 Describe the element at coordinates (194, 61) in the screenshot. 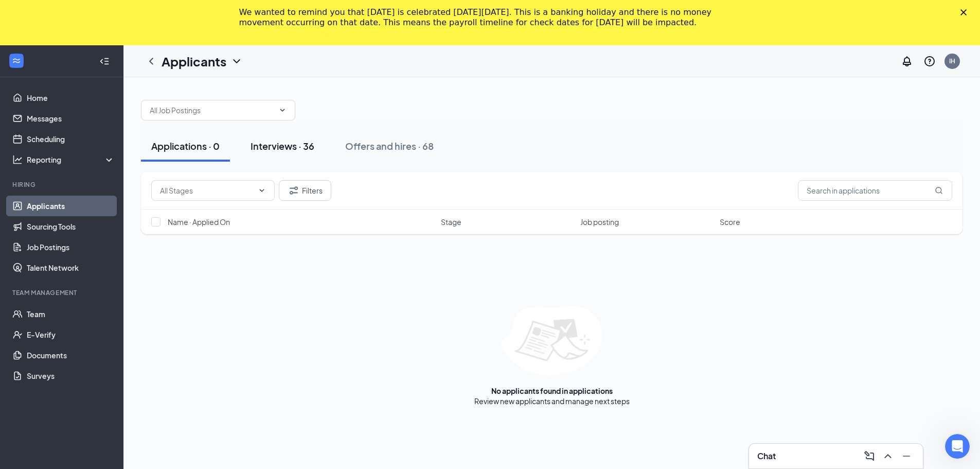

I see `h1: Applicants` at that location.